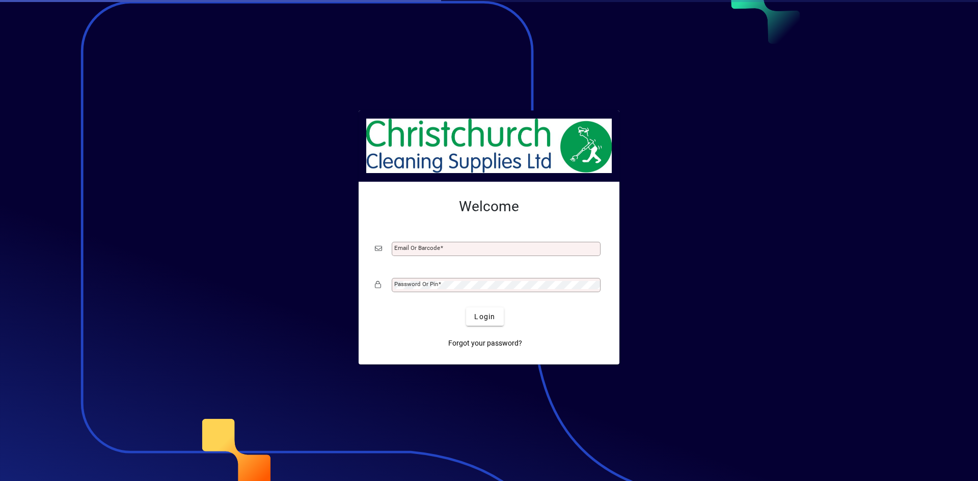 This screenshot has height=481, width=978. I want to click on mat-label: Password or Pin, so click(416, 284).